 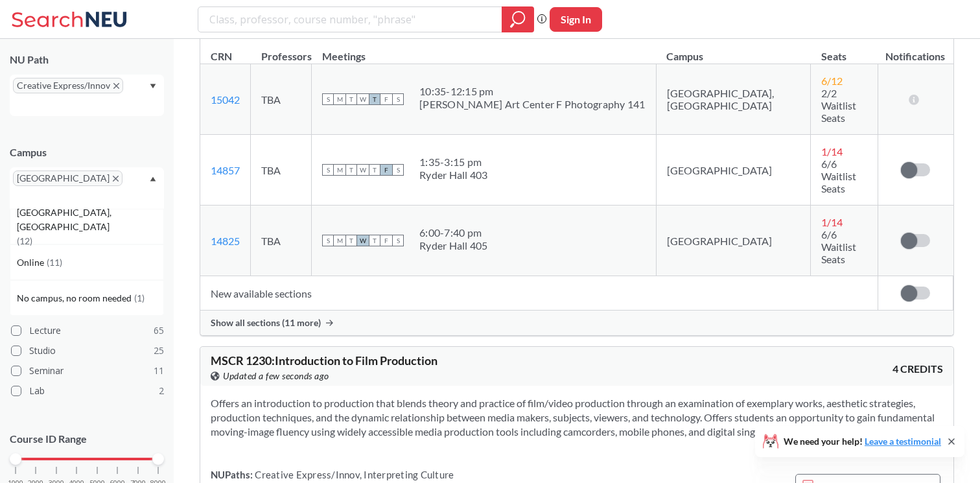 What do you see at coordinates (915, 50) in the screenshot?
I see `th: Notifications` at bounding box center [915, 50].